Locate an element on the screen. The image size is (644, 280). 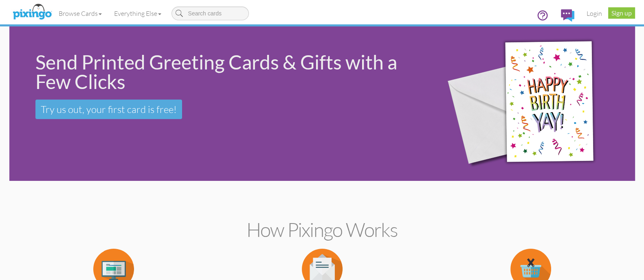
img: pixingo logo is located at coordinates (32, 12).